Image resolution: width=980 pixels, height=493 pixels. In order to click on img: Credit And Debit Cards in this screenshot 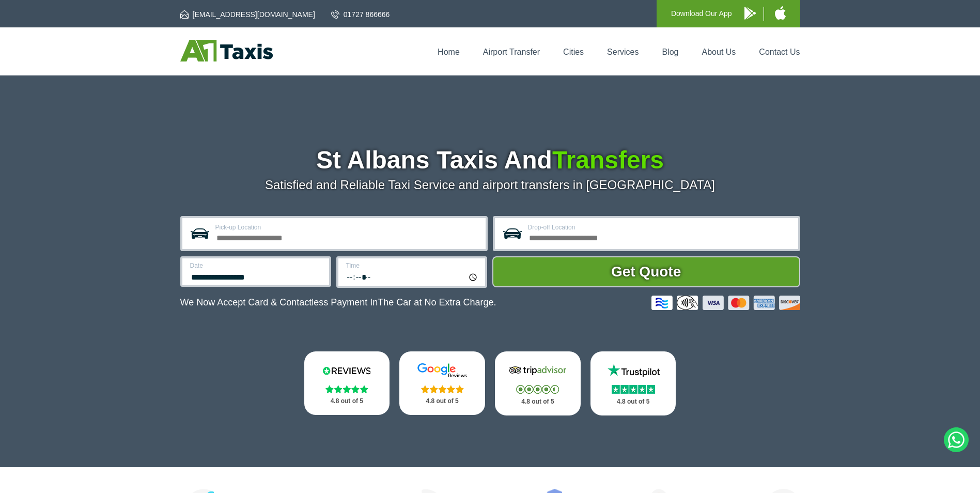, I will do `click(727, 303)`.